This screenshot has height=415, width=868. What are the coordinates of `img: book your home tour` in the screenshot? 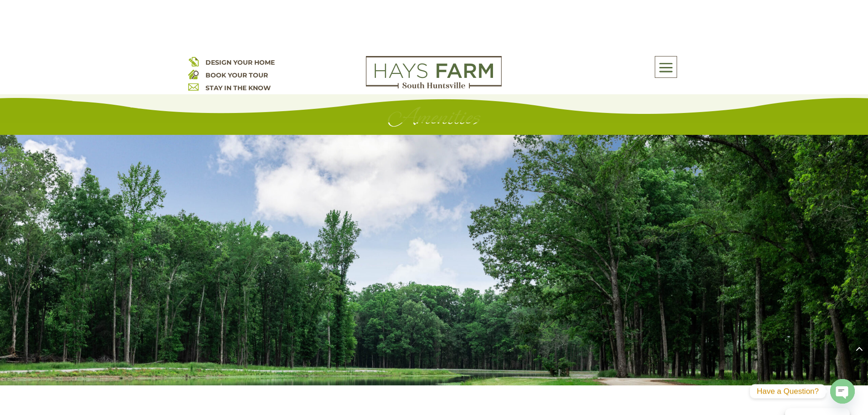 It's located at (193, 74).